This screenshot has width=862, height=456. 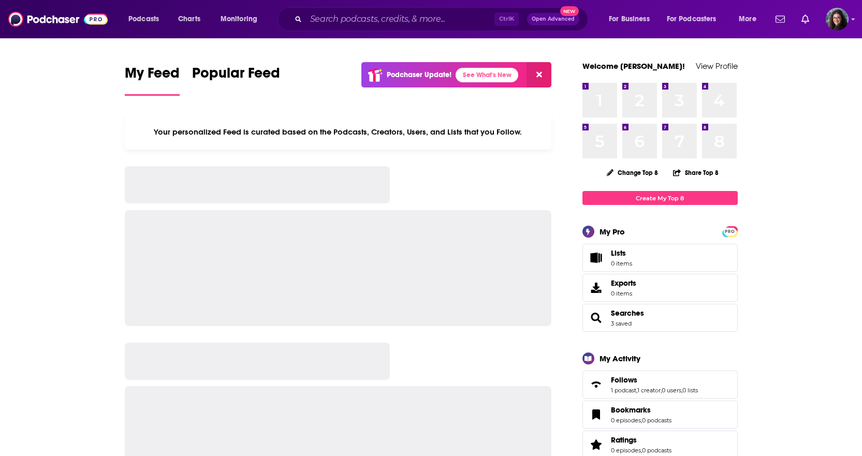 I want to click on a: Lists, so click(x=660, y=258).